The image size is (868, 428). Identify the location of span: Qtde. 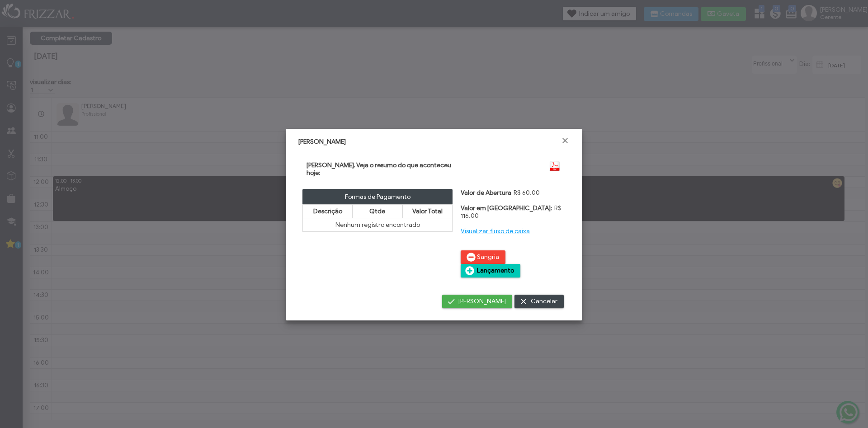
(377, 211).